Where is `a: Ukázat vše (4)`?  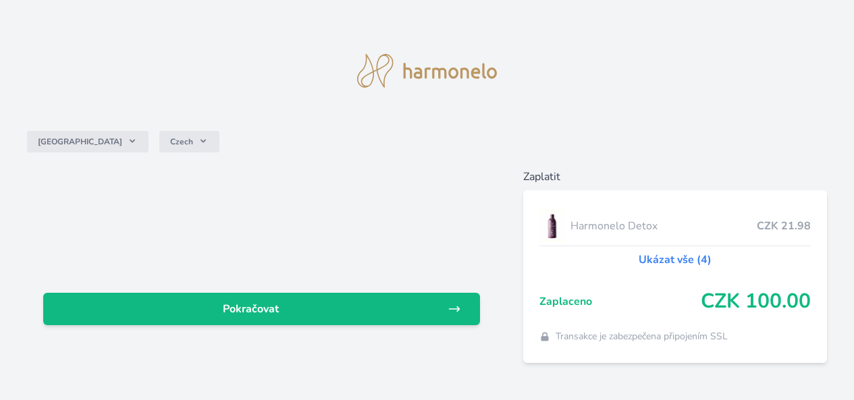 a: Ukázat vše (4) is located at coordinates (675, 260).